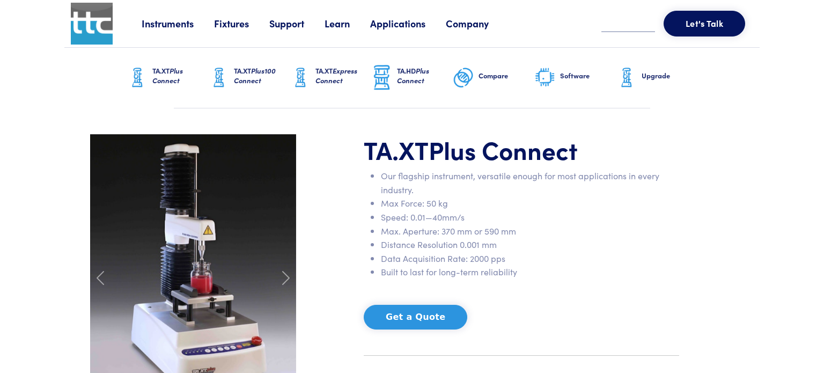 The image size is (824, 373). What do you see at coordinates (336, 75) in the screenshot?
I see `span: Express Connect` at bounding box center [336, 75].